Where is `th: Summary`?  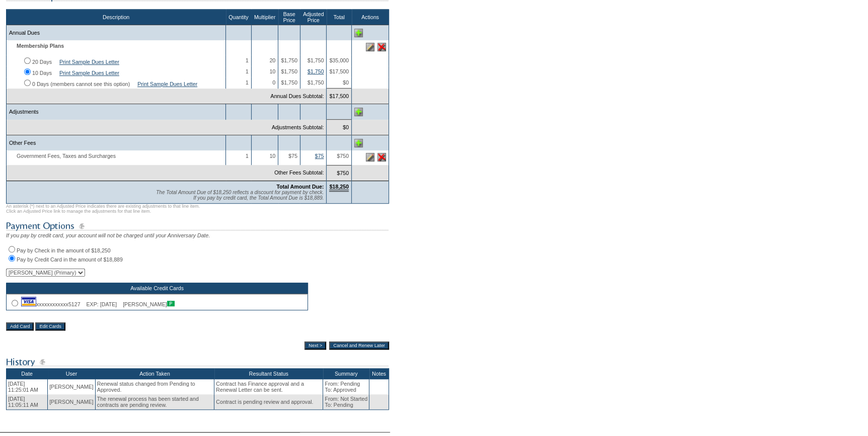 th: Summary is located at coordinates (346, 373).